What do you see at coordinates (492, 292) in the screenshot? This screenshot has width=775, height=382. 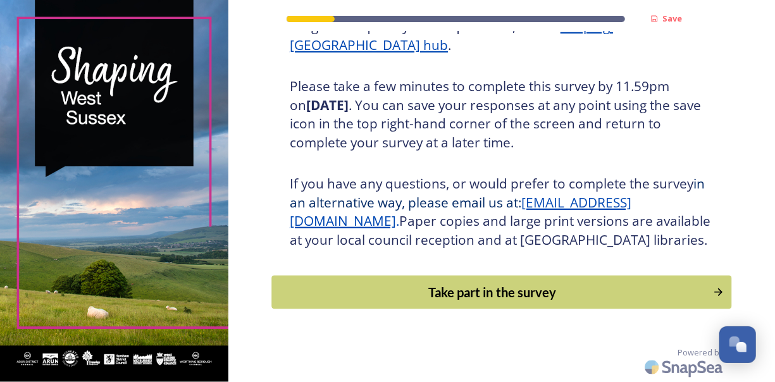 I see `div: Take part in the survey` at bounding box center [492, 292].